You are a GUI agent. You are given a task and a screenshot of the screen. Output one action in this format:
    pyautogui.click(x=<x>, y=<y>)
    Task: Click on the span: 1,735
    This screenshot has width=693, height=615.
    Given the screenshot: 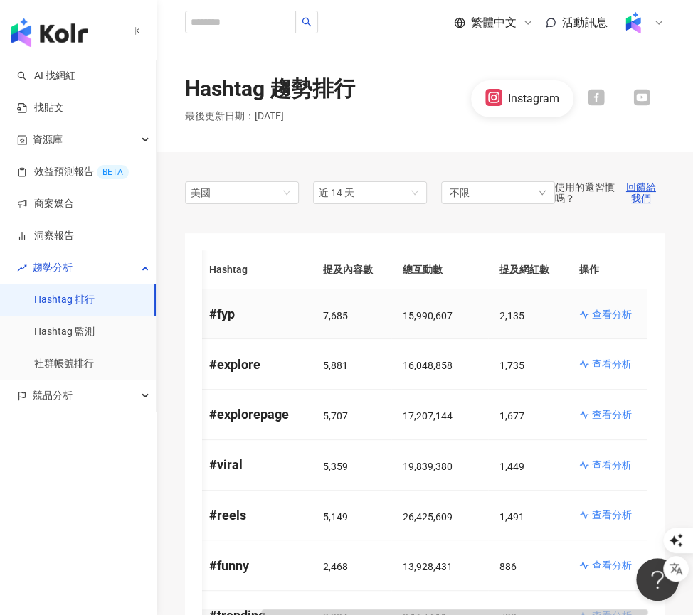 What is the action you would take?
    pyautogui.click(x=512, y=366)
    